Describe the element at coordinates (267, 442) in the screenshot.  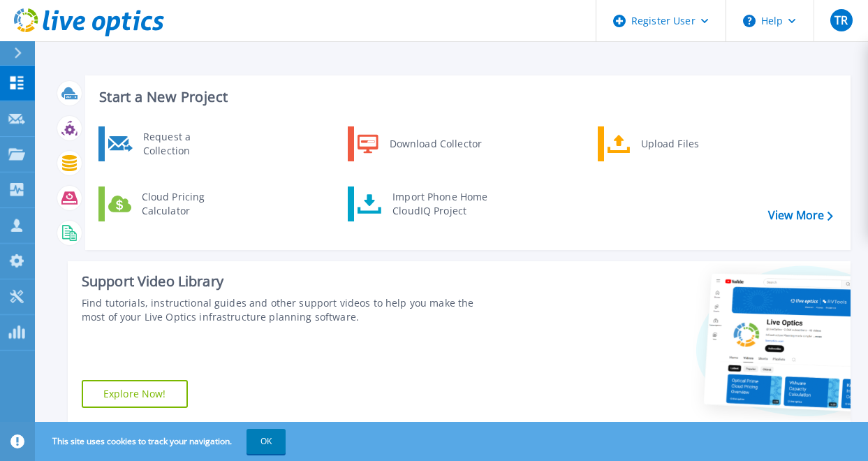
I see `button: OK` at that location.